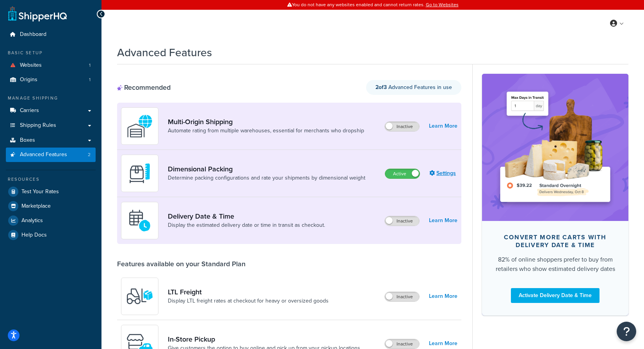  Describe the element at coordinates (51, 140) in the screenshot. I see `li: Boxes` at that location.